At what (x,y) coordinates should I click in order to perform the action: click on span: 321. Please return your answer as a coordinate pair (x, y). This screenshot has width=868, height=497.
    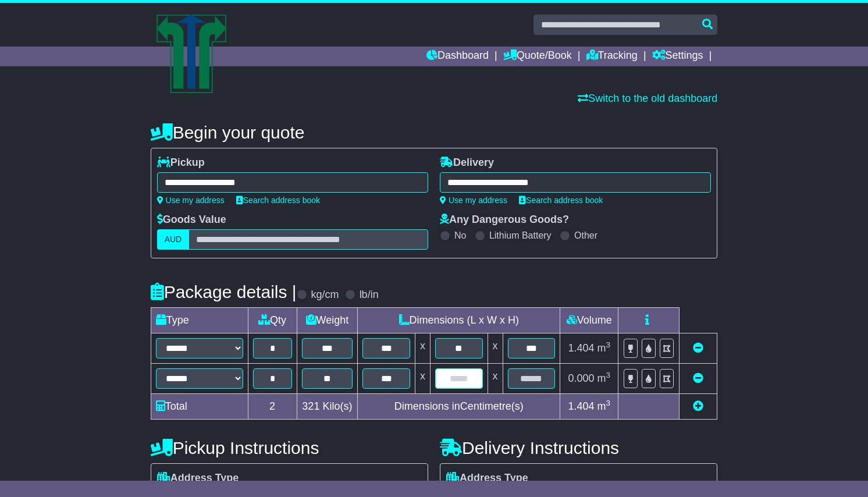
    Looking at the image, I should click on (310, 406).